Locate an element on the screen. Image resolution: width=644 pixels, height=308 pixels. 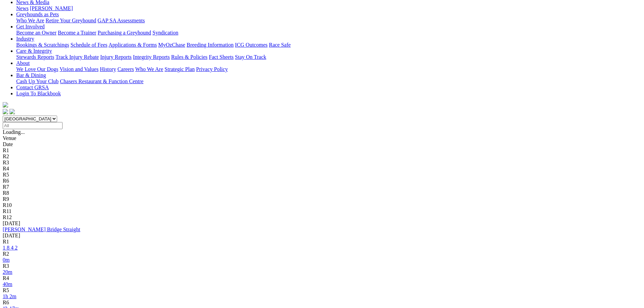
a: Care & Integrity is located at coordinates (34, 51).